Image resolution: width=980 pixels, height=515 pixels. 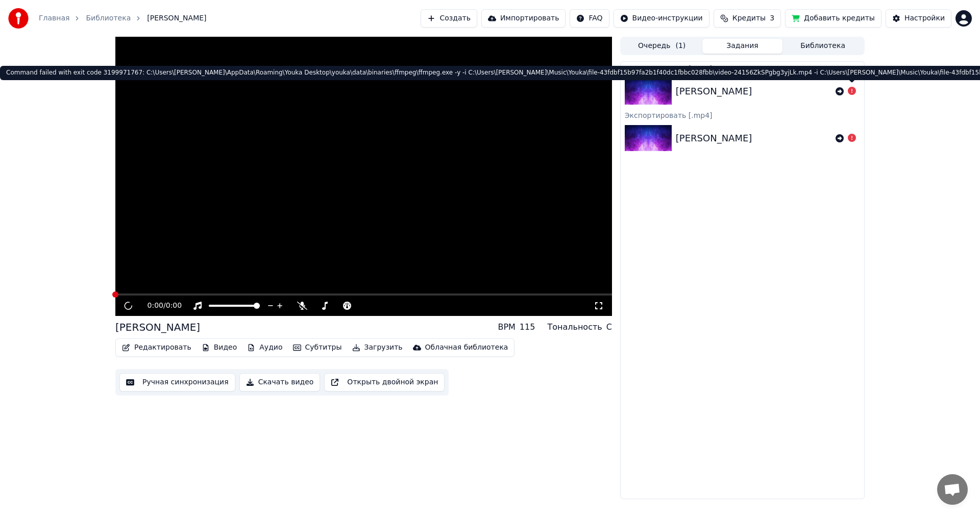 I want to click on span: ( 1 ), so click(x=681, y=46).